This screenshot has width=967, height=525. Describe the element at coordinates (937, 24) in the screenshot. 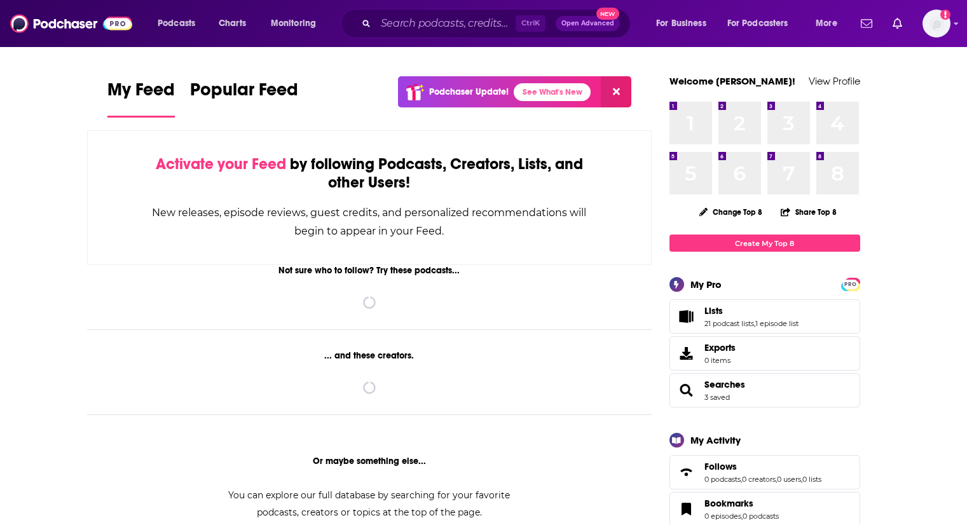

I see `span: Logged in as Lydia_Gustafson` at that location.